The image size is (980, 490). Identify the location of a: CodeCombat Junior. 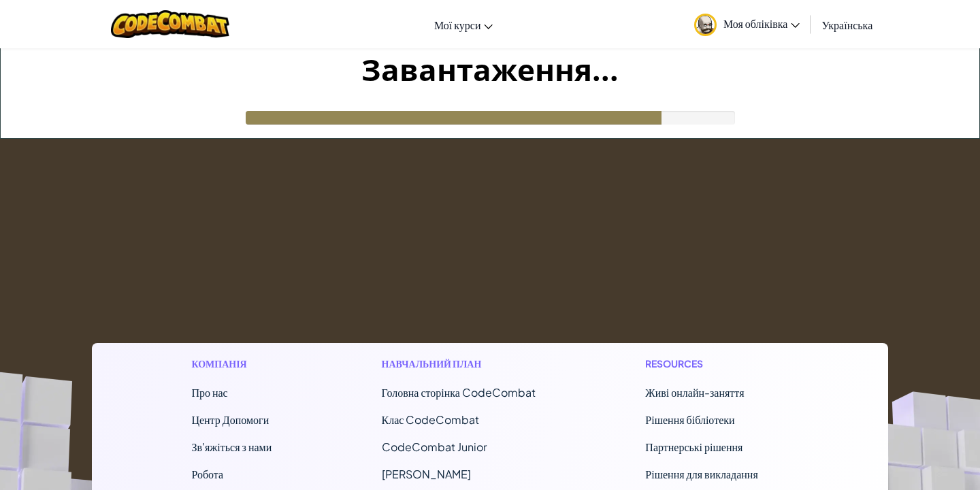
(434, 446).